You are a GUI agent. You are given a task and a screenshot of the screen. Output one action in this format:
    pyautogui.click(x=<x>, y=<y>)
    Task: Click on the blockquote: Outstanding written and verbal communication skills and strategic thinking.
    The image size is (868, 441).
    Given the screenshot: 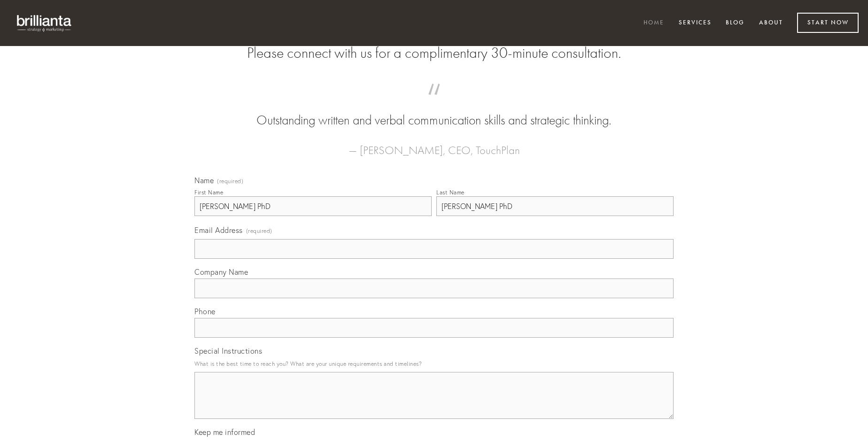 What is the action you would take?
    pyautogui.click(x=434, y=112)
    